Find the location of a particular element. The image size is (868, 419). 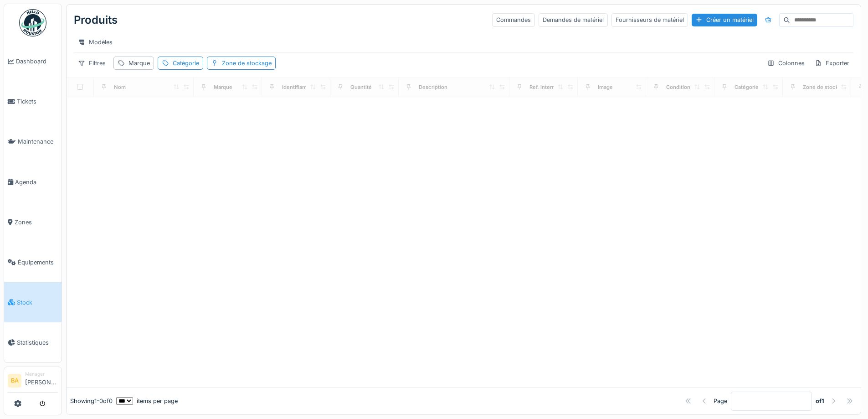

span: Maintenance is located at coordinates (38, 141).